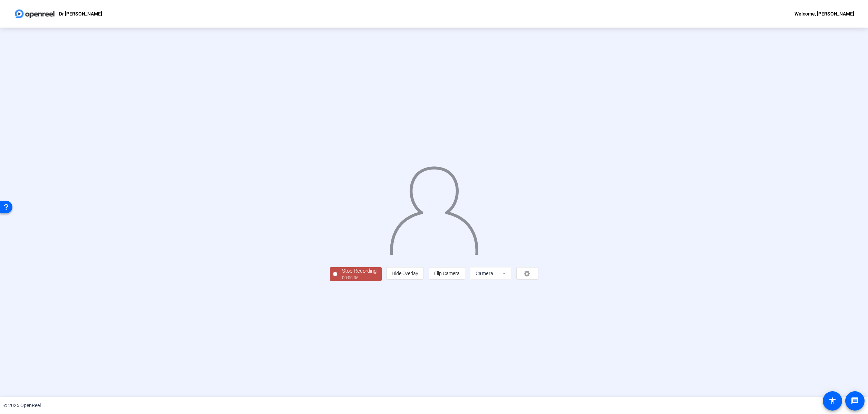 The width and height of the screenshot is (868, 414). Describe the element at coordinates (34, 14) in the screenshot. I see `img: OpenReel logo` at that location.